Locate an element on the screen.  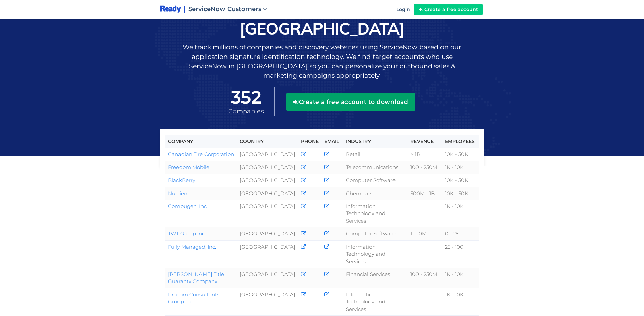
a: Canadian Tire Corporation is located at coordinates (201, 154).